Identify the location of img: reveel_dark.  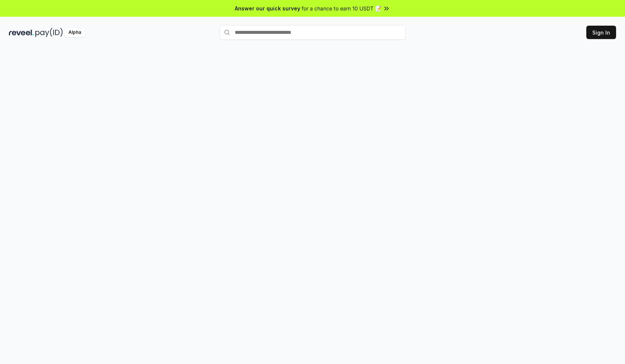
(21, 32).